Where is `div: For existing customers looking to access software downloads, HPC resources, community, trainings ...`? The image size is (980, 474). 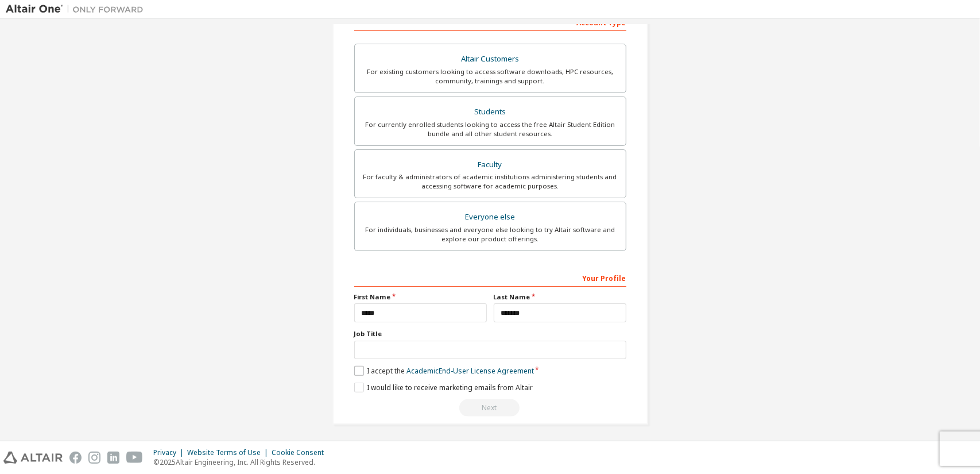
div: For existing customers looking to access software downloads, HPC resources, community, trainings ... is located at coordinates (490, 76).